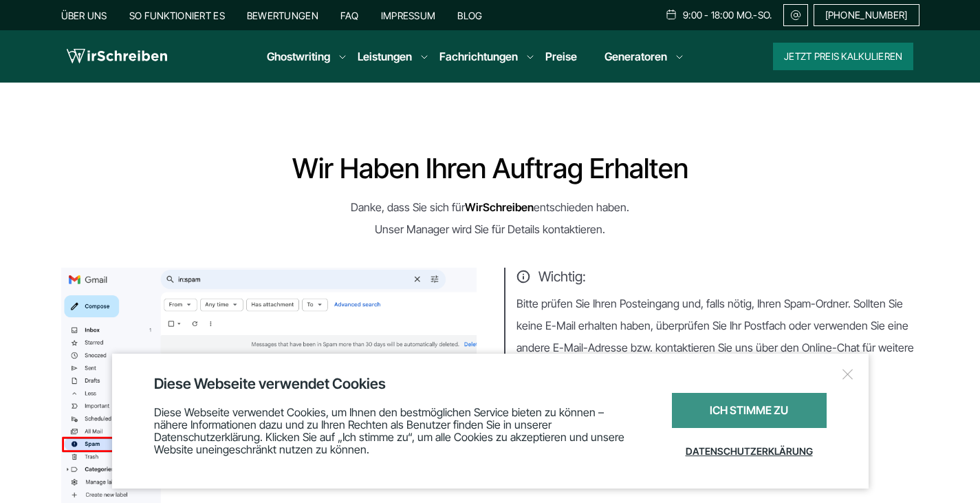 The image size is (980, 503). I want to click on a: Leistungen, so click(384, 56).